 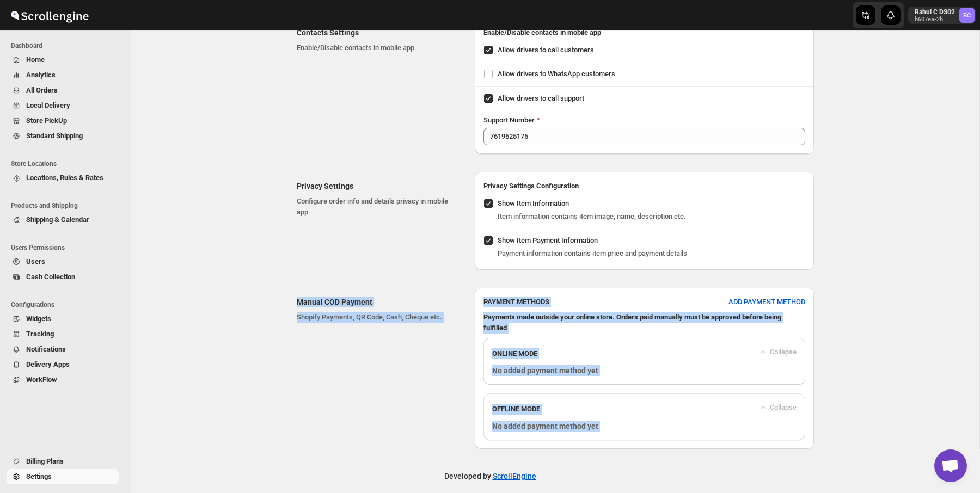 What do you see at coordinates (67, 206) in the screenshot?
I see `span: Products and Shipping` at bounding box center [67, 206].